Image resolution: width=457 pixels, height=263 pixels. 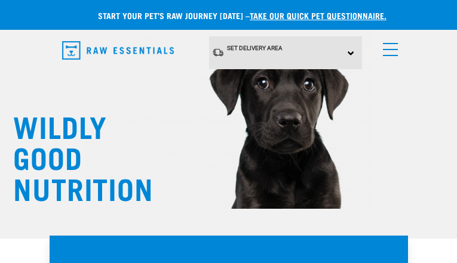 I want to click on span: Set Delivery Area, so click(x=254, y=48).